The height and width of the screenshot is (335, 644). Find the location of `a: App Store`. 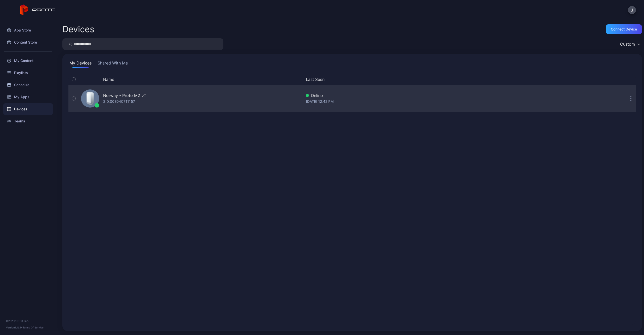

a: App Store is located at coordinates (28, 30).